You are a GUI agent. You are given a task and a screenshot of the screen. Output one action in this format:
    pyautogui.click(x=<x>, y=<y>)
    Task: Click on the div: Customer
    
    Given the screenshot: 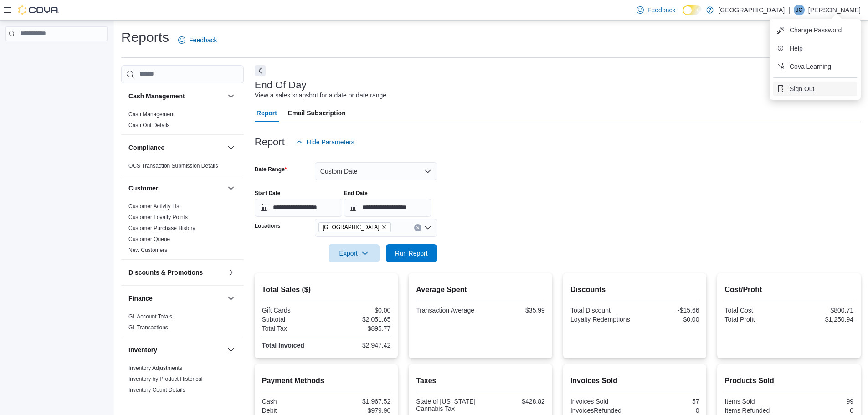 What is the action you would take?
    pyautogui.click(x=183, y=230)
    